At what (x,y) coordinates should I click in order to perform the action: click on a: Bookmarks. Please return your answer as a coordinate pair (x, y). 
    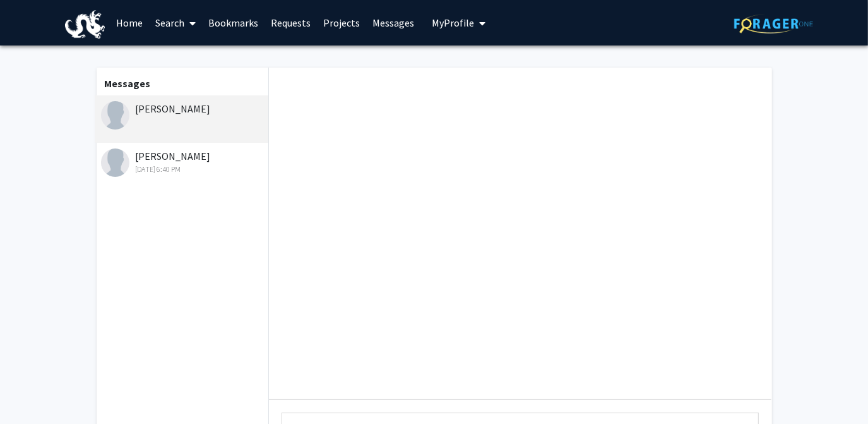
    Looking at the image, I should click on (233, 23).